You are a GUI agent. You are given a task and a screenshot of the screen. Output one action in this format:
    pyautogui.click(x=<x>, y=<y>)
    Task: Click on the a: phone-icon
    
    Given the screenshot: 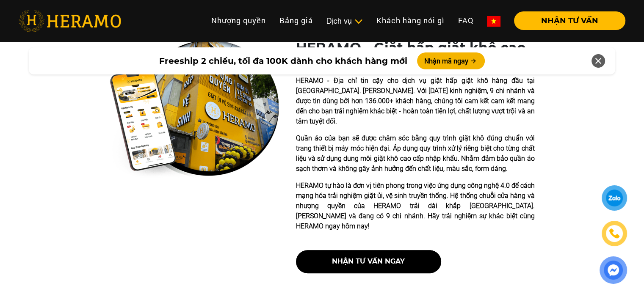 What is the action you would take?
    pyautogui.click(x=615, y=233)
    